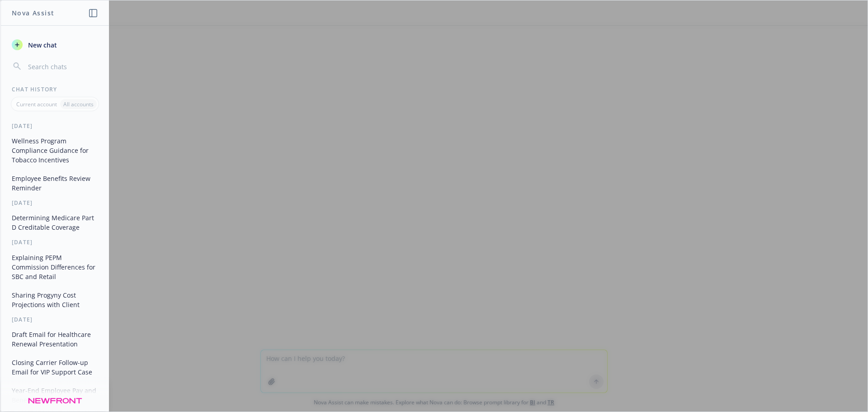  What do you see at coordinates (54, 367) in the screenshot?
I see `button: Closing Carrier Follow-up Email for VIP Support Case` at bounding box center [54, 367].